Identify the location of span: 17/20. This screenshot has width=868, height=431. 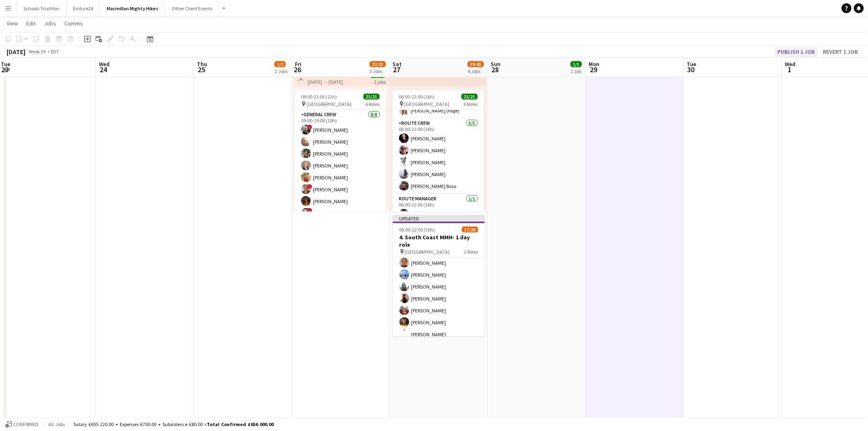
(470, 230).